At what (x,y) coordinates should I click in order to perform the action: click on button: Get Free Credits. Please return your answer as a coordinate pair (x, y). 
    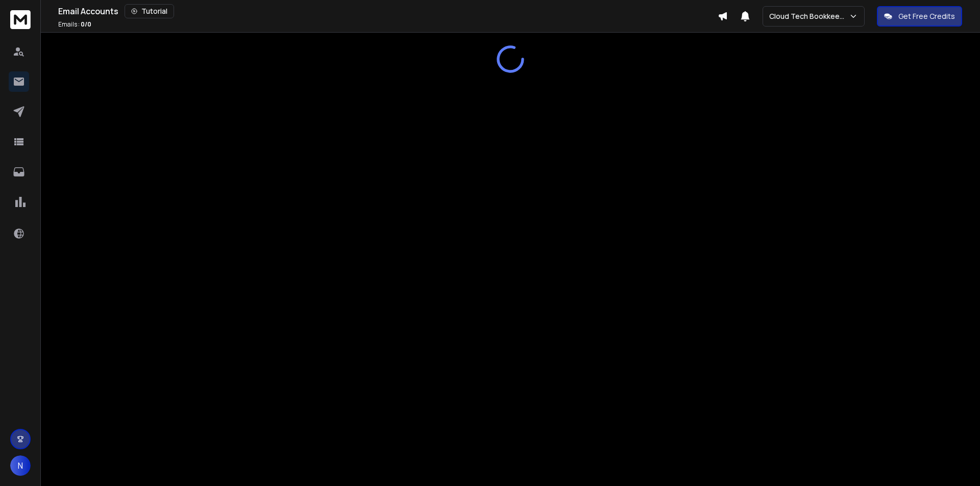
    Looking at the image, I should click on (919, 17).